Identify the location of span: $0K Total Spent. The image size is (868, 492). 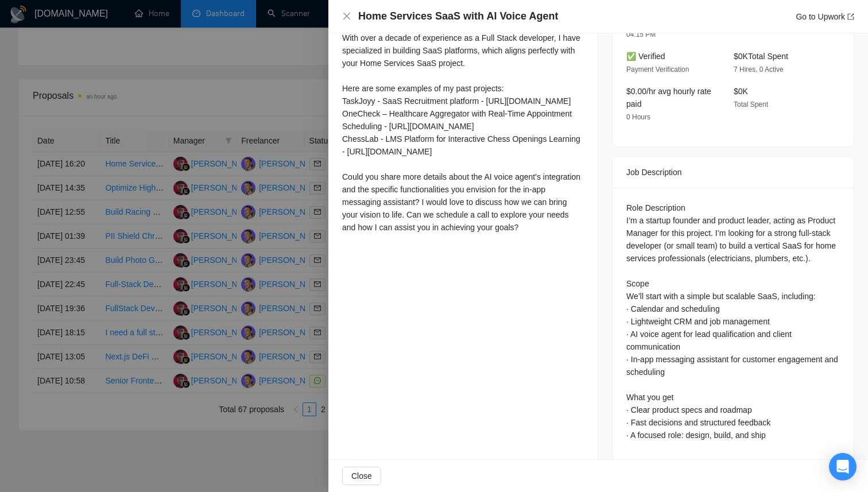
(760, 56).